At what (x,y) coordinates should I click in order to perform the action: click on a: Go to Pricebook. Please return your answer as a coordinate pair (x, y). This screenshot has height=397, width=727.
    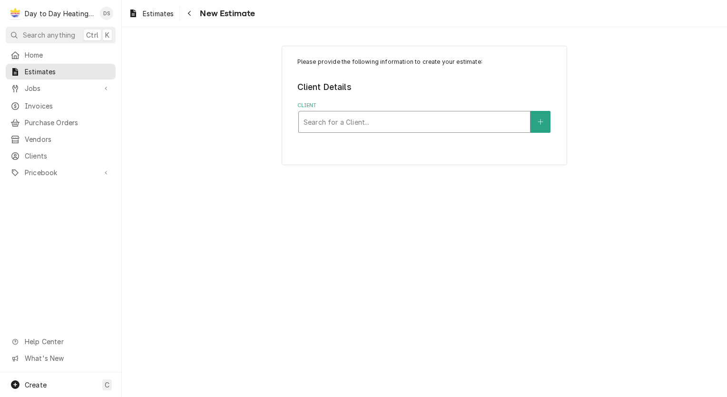
    Looking at the image, I should click on (60, 172).